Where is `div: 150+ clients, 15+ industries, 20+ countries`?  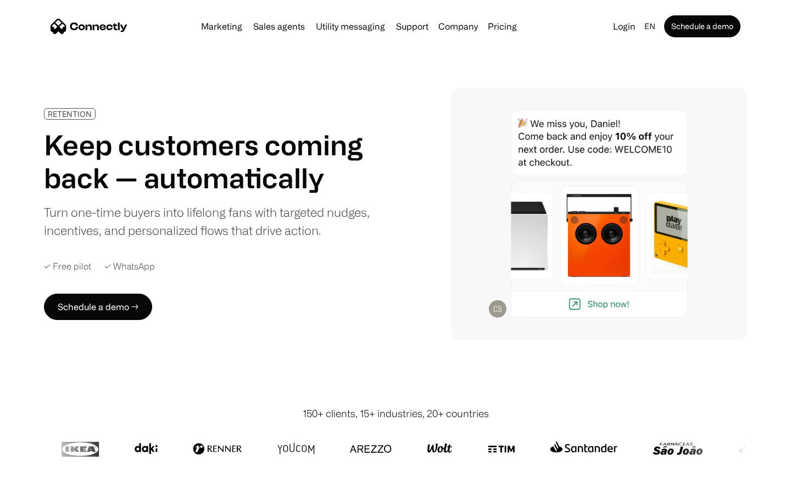
div: 150+ clients, 15+ industries, 20+ countries is located at coordinates (395, 414).